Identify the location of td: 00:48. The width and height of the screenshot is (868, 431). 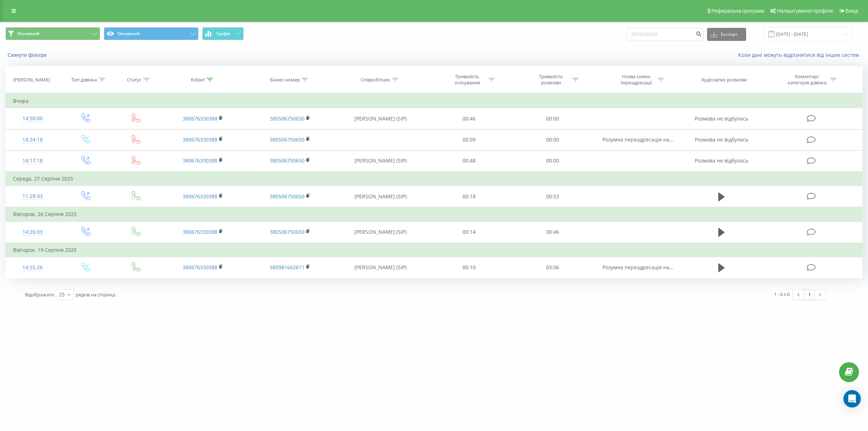
(468, 161).